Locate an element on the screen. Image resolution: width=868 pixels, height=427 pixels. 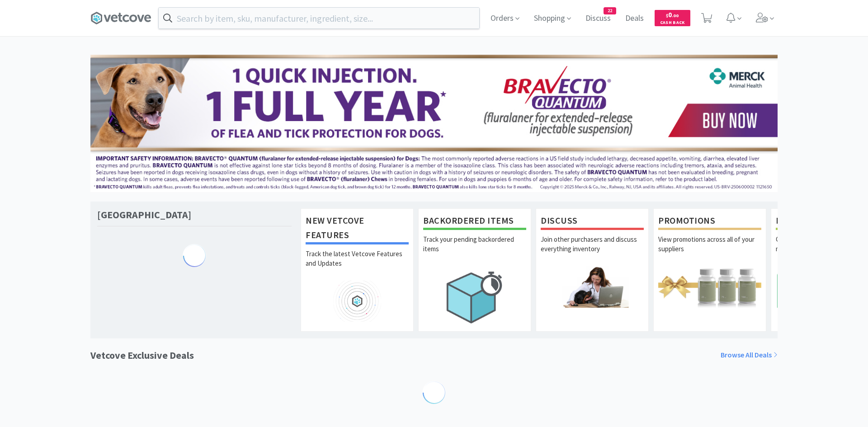
a: New Vetcove FeaturesTrack the latest Vetcove Features and Updates is located at coordinates (357, 270).